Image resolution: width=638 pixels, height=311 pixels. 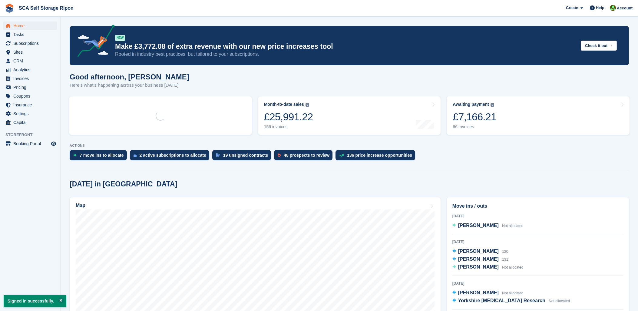 What do you see at coordinates (345, 46) in the screenshot?
I see `p: Make £3,772.08 of extra revenue with our new price increases tool` at bounding box center [345, 46].